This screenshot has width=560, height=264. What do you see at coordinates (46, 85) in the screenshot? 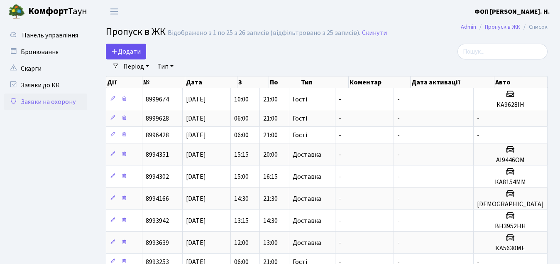
I see `a: Заявки до КК` at bounding box center [46, 85].